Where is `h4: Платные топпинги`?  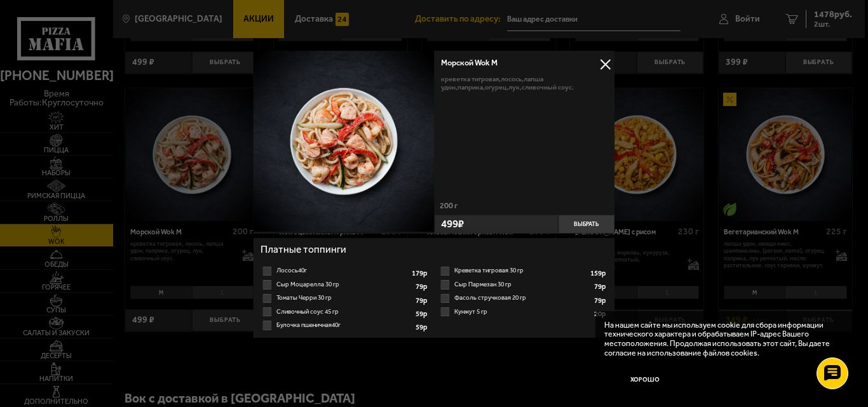
h4: Платные топпинги is located at coordinates (434, 250).